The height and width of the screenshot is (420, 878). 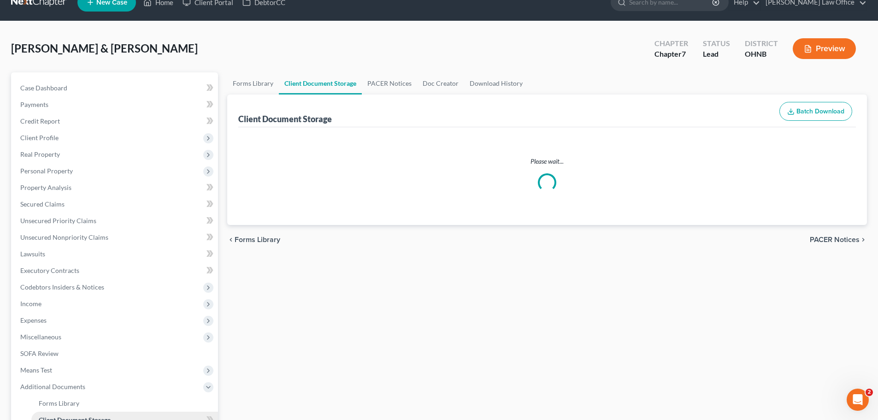 I want to click on button: Batch Download, so click(x=816, y=112).